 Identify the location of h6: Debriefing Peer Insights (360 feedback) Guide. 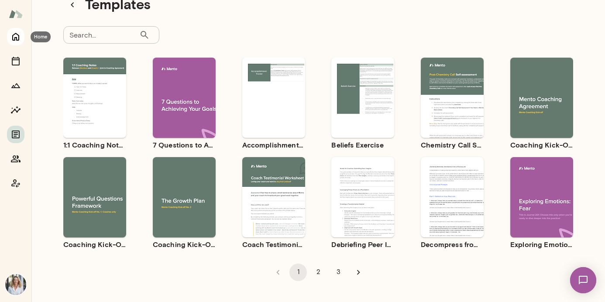
(363, 245).